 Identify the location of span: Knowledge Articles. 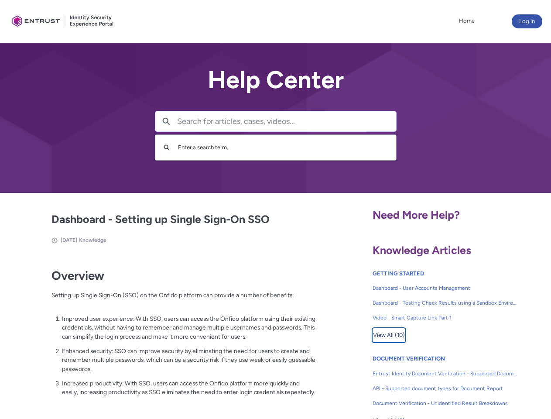
(422, 250).